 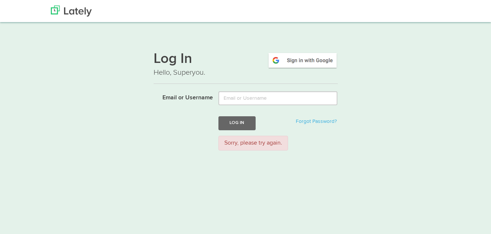 I want to click on input: Email or Username, so click(x=277, y=98).